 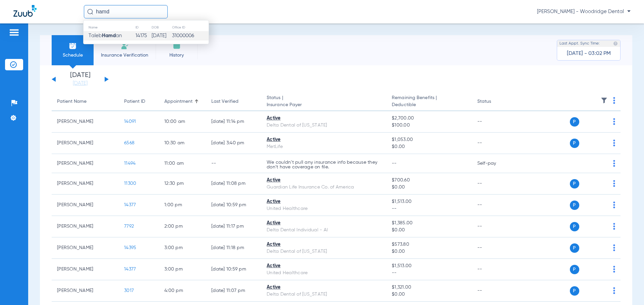 I want to click on span: 11494, so click(x=130, y=164).